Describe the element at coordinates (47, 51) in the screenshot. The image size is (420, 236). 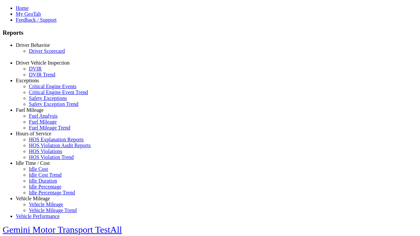
I see `a: Driver Scorecard` at that location.